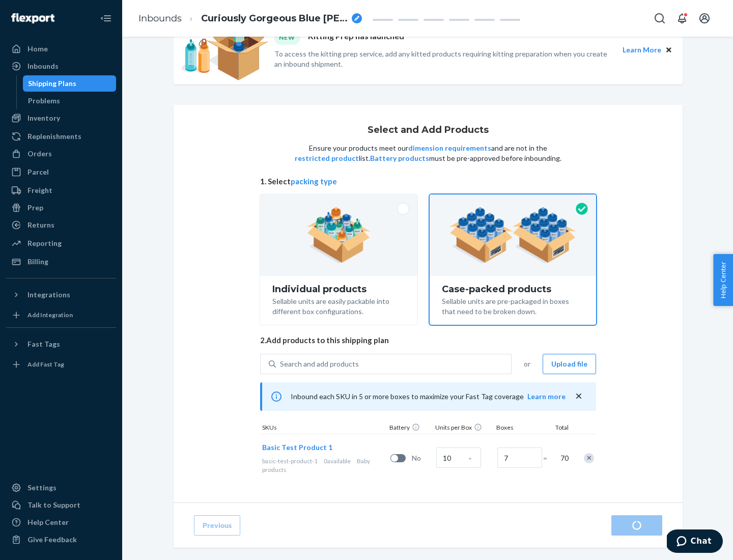 Image resolution: width=733 pixels, height=560 pixels. I want to click on button: packing type, so click(314, 181).